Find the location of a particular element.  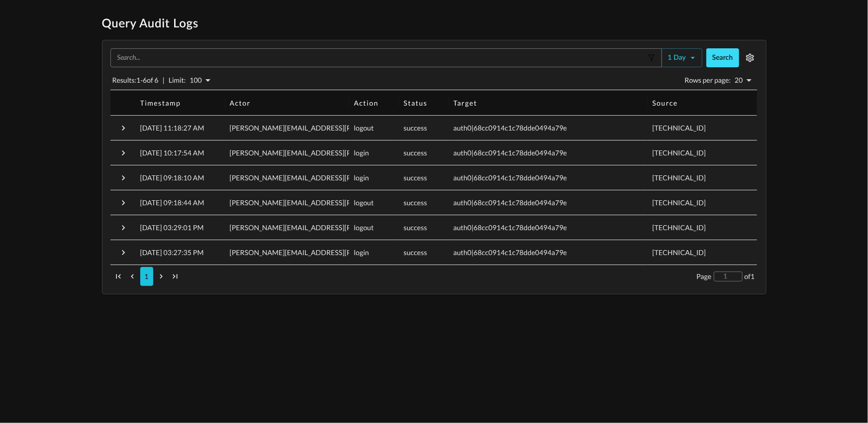

button: Search is located at coordinates (723, 58).